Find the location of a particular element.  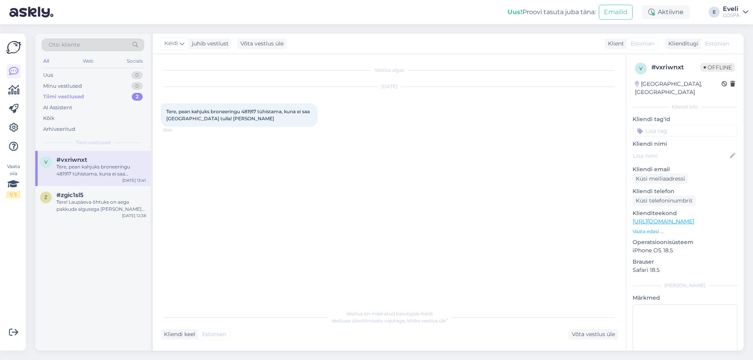

span: Keidi is located at coordinates (171, 44).